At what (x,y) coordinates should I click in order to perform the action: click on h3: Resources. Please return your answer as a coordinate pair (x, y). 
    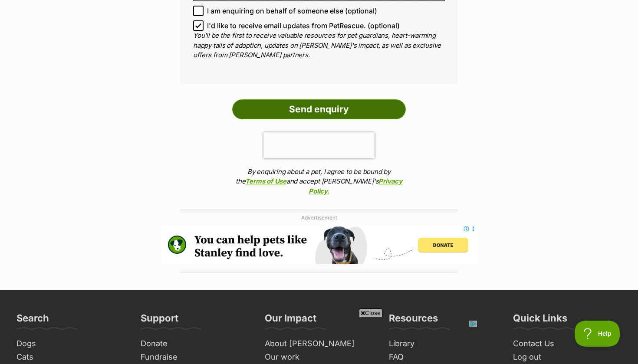
    Looking at the image, I should click on (414, 321).